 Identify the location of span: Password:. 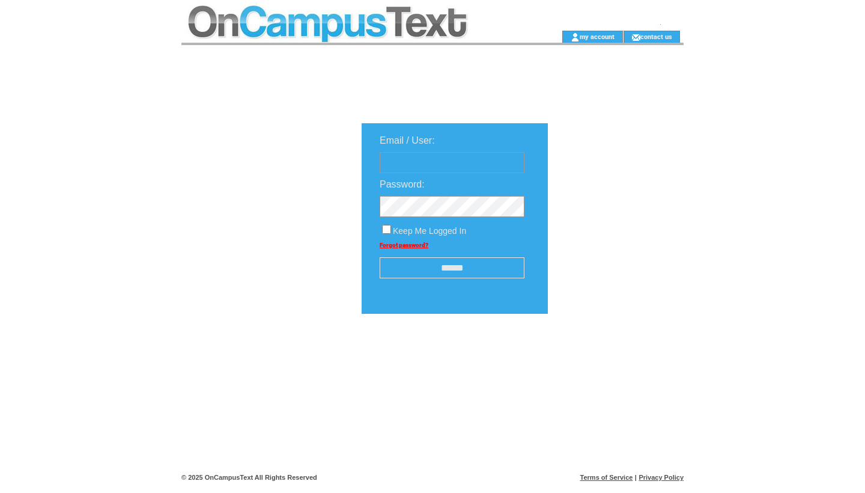
(402, 184).